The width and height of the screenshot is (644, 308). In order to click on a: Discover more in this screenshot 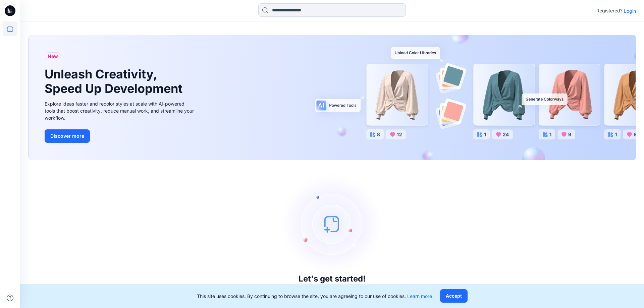, I will do `click(120, 136)`.